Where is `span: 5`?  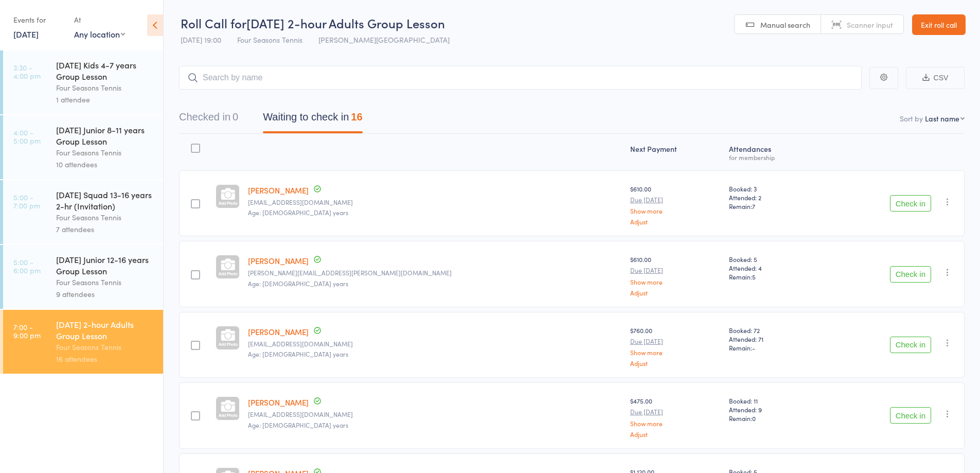
span: 5 is located at coordinates (754, 276).